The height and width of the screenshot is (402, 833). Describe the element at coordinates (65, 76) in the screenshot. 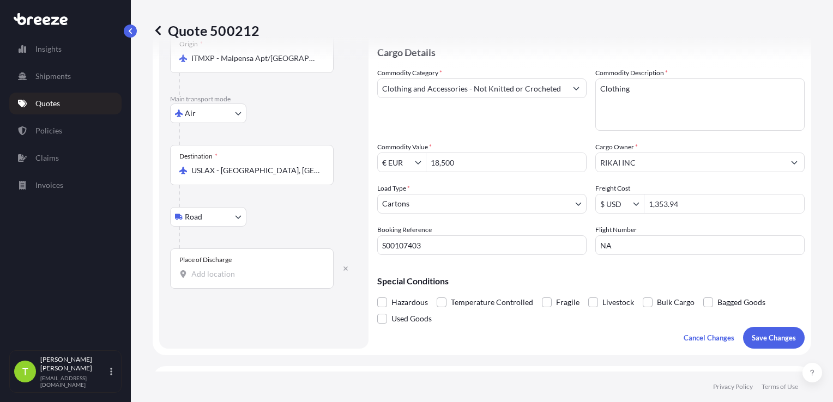

I see `a: Shipments` at that location.